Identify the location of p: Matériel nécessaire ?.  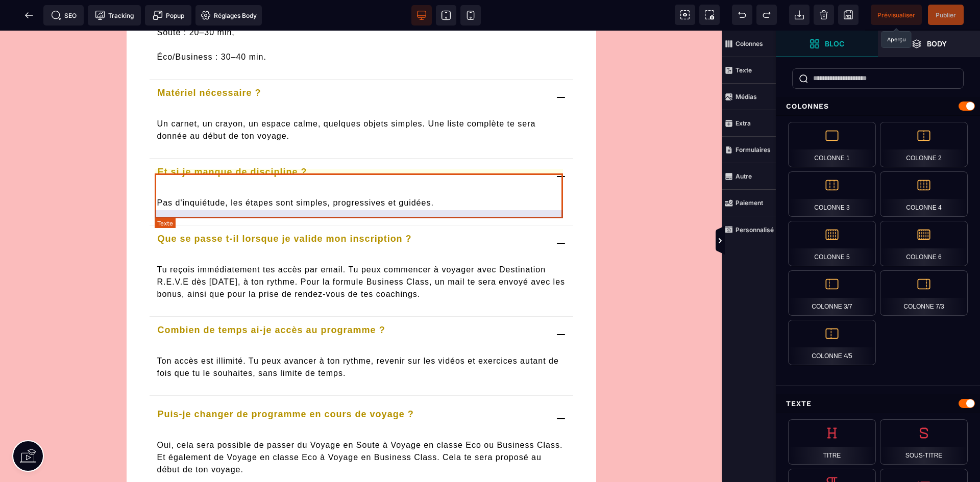
(361, 62).